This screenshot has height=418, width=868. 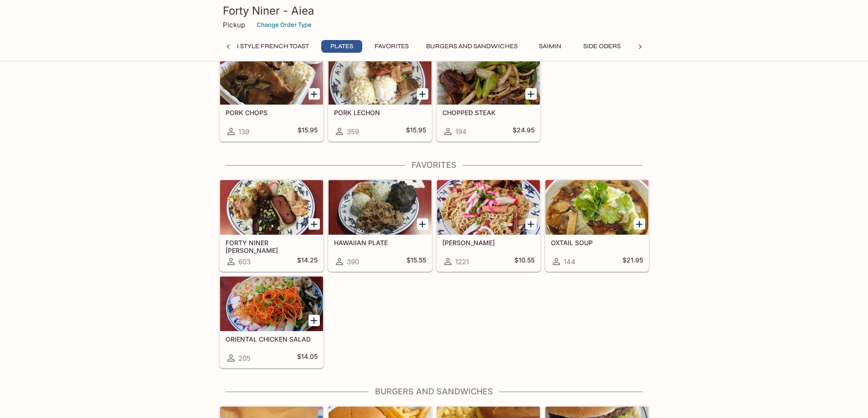 I want to click on div: ORIENTAL CHICKEN SALAD, so click(x=272, y=304).